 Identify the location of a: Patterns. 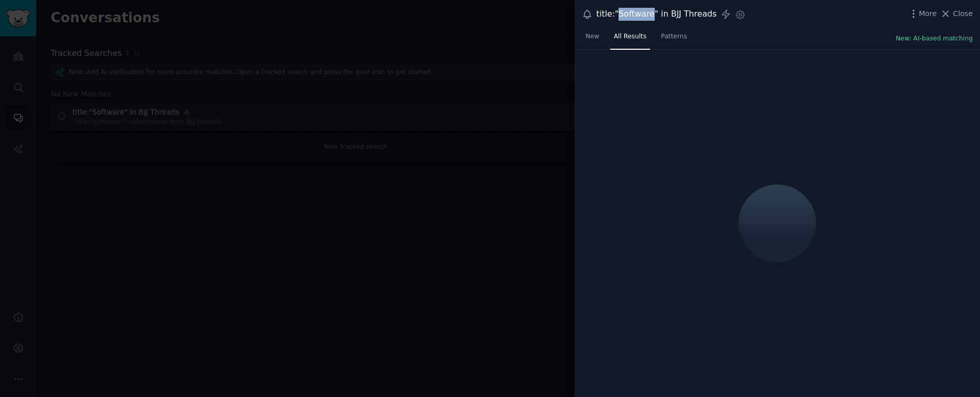
(674, 39).